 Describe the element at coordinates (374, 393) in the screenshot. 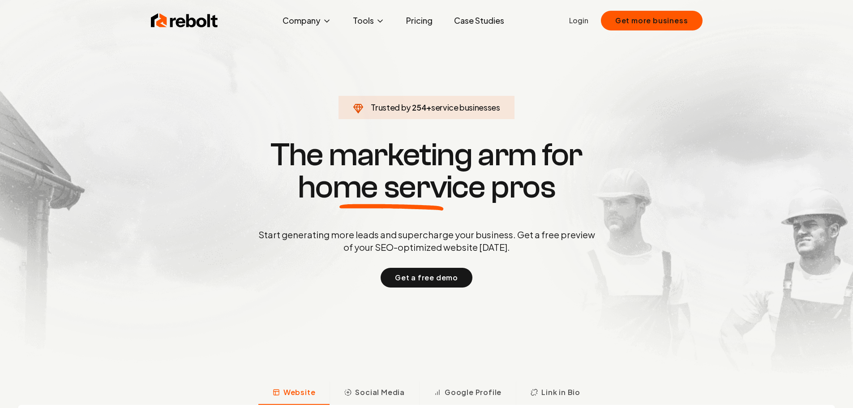

I see `button: Social Media` at that location.